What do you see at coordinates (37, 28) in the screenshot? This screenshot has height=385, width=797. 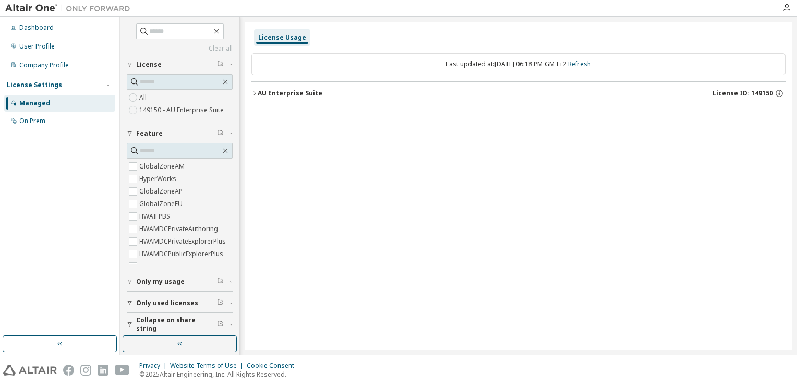 I see `div: Dashboard` at bounding box center [37, 28].